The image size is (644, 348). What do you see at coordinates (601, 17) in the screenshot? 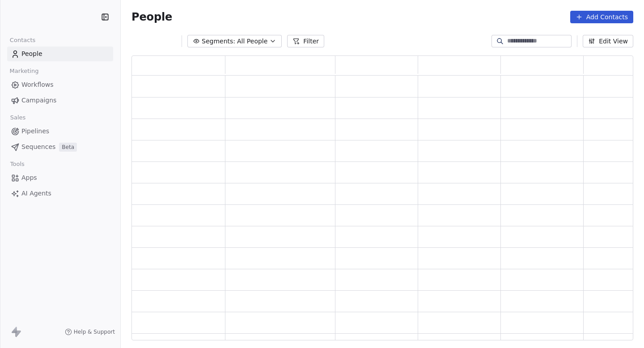
I see `button: Add Contacts` at bounding box center [601, 17].